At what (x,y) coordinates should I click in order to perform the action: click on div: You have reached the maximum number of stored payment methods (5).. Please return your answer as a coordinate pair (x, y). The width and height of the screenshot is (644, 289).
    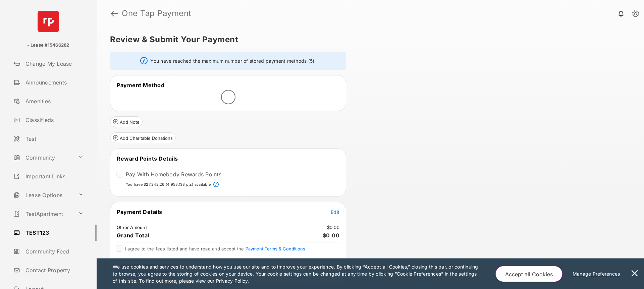
    Looking at the image, I should click on (228, 60).